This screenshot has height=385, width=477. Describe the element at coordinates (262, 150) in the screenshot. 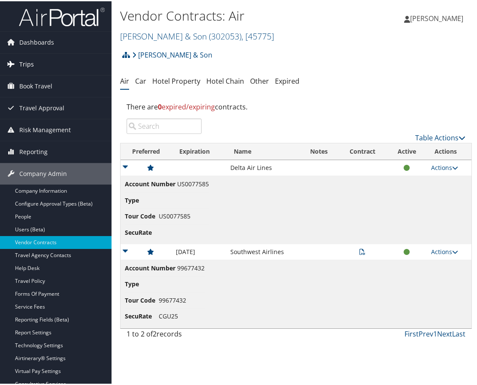

I see `th: Name: activate to sort column ascending` at that location.